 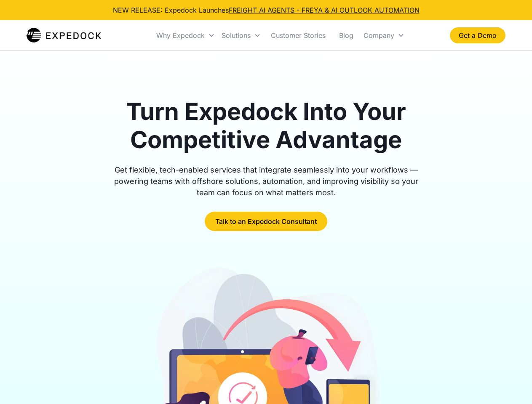 I want to click on a: Get a Demo, so click(x=478, y=35).